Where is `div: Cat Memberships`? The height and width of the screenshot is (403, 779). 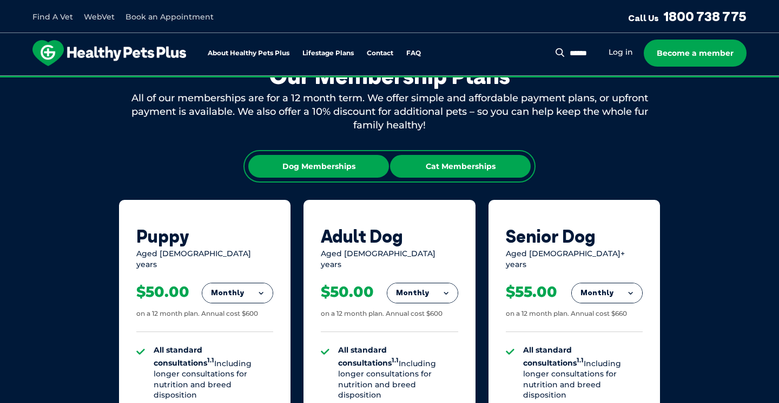 div: Cat Memberships is located at coordinates (460, 166).